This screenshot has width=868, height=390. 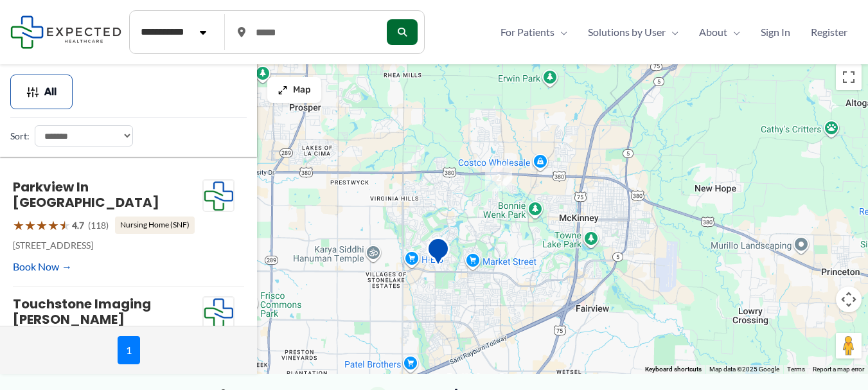 I want to click on a: Solutions by UserMenu Toggle, so click(x=633, y=32).